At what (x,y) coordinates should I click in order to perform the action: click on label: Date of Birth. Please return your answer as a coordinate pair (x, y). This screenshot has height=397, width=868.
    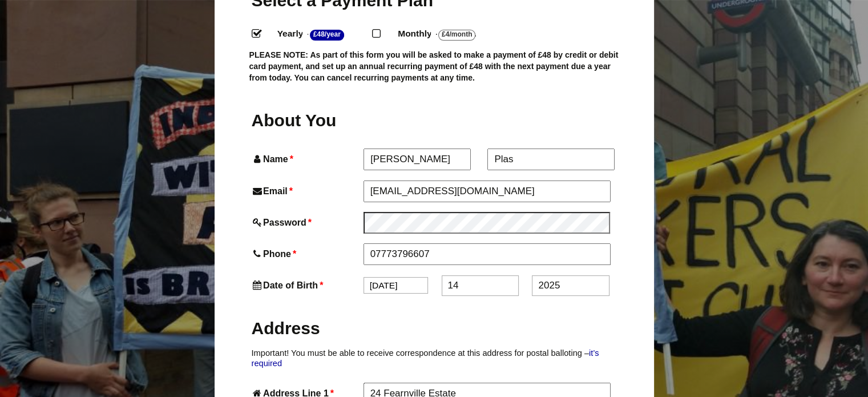
    Looking at the image, I should click on (306, 285).